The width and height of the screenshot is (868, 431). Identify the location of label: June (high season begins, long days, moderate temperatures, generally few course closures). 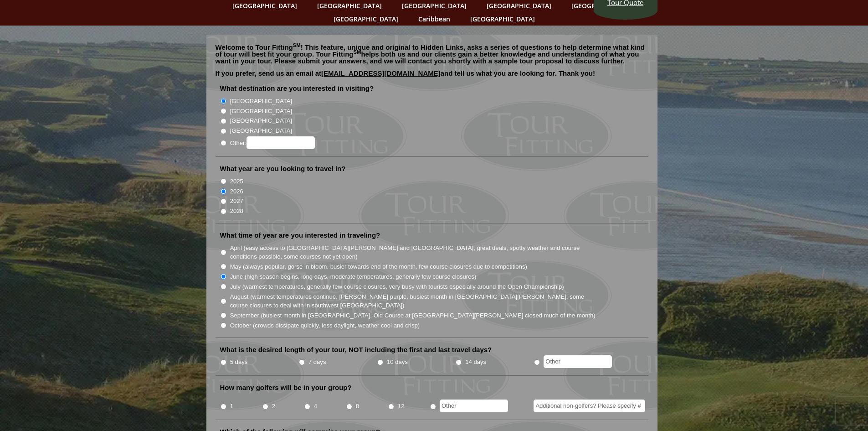
(353, 277).